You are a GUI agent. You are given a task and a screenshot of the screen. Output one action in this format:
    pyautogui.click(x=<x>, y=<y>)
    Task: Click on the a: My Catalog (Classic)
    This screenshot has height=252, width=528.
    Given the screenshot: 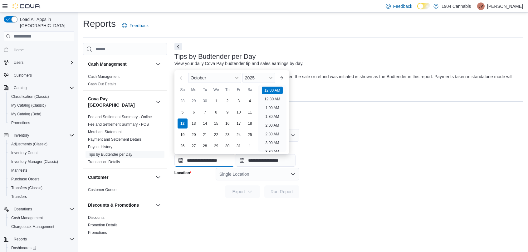 What is the action you would take?
    pyautogui.click(x=28, y=105)
    